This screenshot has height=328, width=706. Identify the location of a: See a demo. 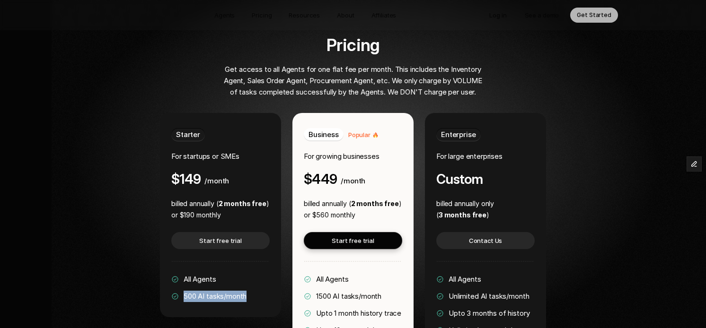
(542, 15).